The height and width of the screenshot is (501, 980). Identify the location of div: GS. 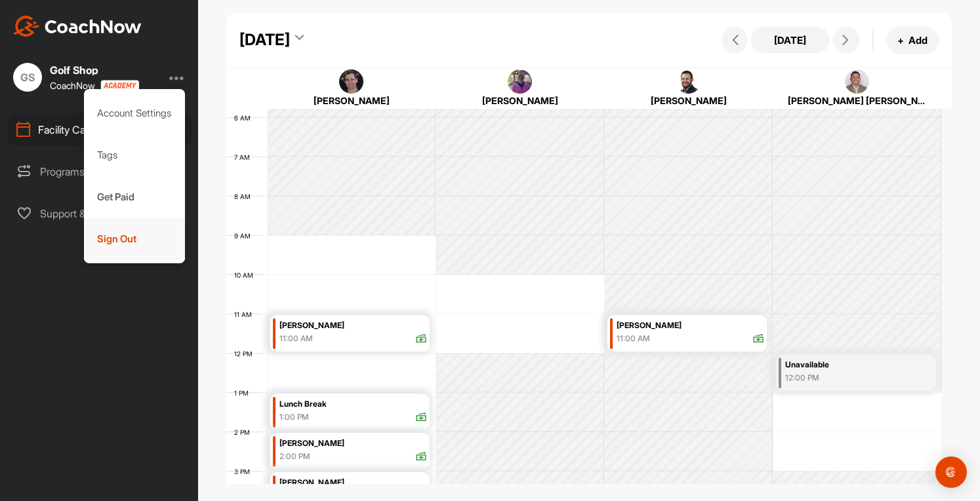
(28, 78).